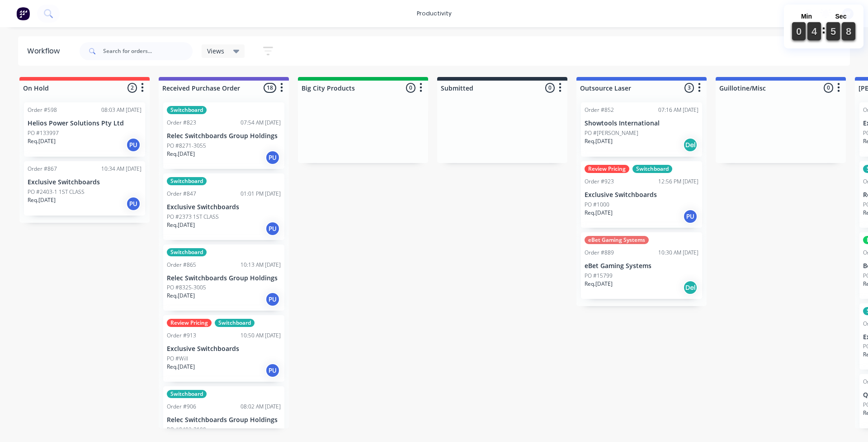 This screenshot has height=442, width=868. What do you see at coordinates (617, 240) in the screenshot?
I see `div: eBet Gaming Systems` at bounding box center [617, 240].